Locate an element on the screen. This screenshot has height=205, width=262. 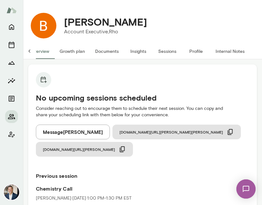
p: Account Executive, Rho is located at coordinates (105, 32).